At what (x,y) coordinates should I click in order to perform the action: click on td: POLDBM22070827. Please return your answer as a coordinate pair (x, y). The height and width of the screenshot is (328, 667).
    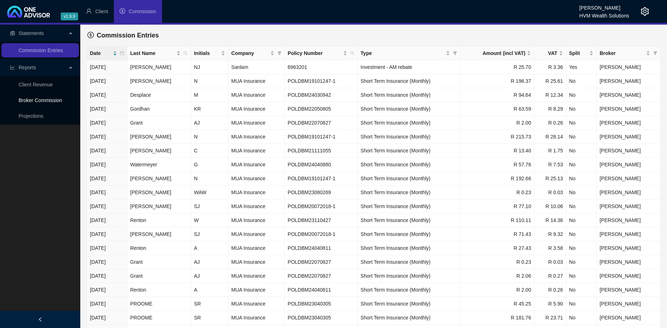
    Looking at the image, I should click on (321, 123).